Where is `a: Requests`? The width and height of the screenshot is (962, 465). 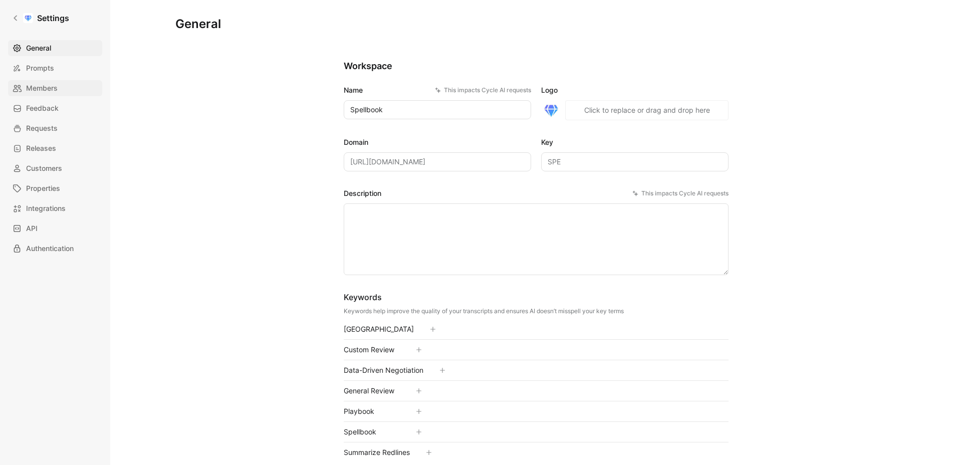
a: Requests is located at coordinates (55, 128).